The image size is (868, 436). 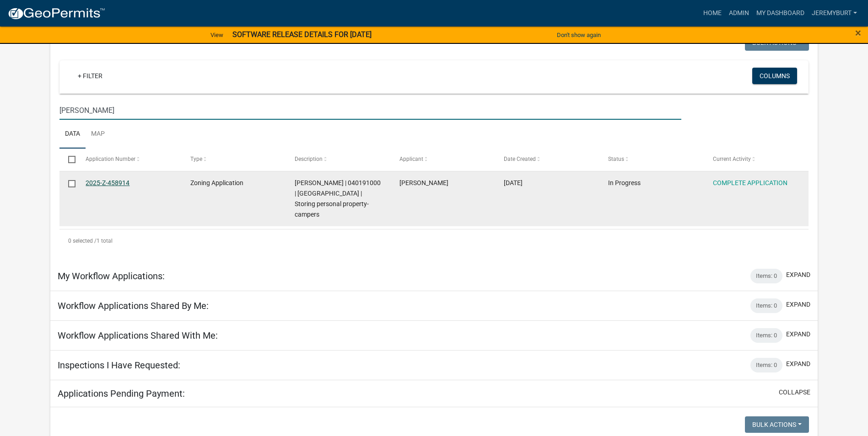 What do you see at coordinates (196, 159) in the screenshot?
I see `span: Type` at bounding box center [196, 159].